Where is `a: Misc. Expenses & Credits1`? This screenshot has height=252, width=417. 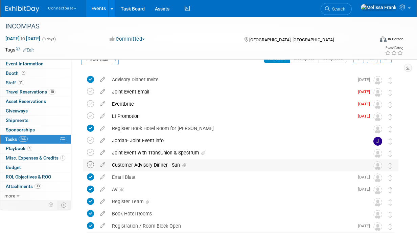
a: Misc. Expenses & Credits1 is located at coordinates (36, 158).